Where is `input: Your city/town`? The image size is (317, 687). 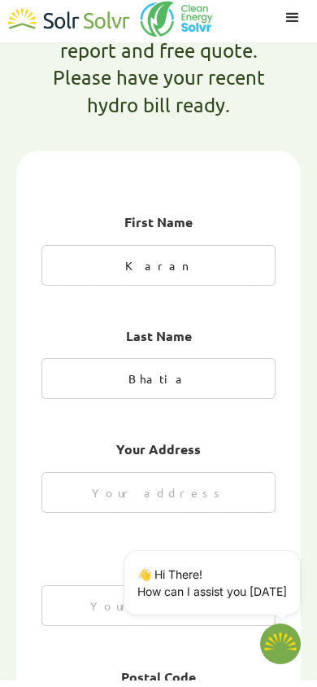 input: Your city/town is located at coordinates (159, 612).